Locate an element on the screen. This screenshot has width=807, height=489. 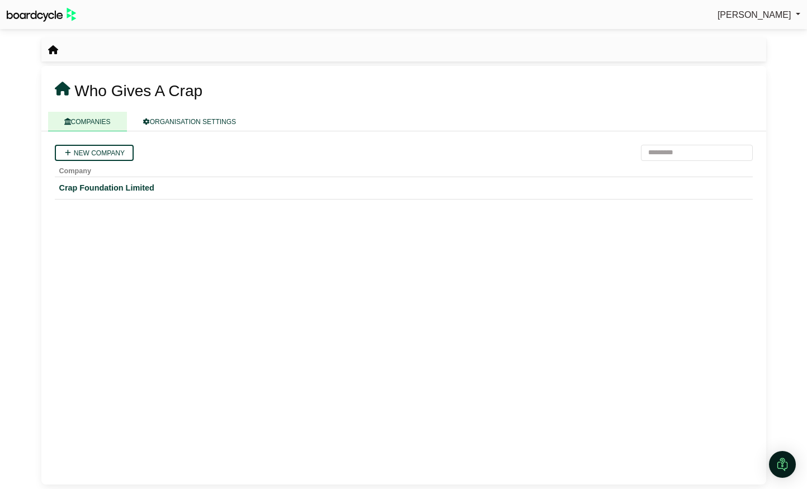
div: Crap Foundation Limited is located at coordinates (404, 188).